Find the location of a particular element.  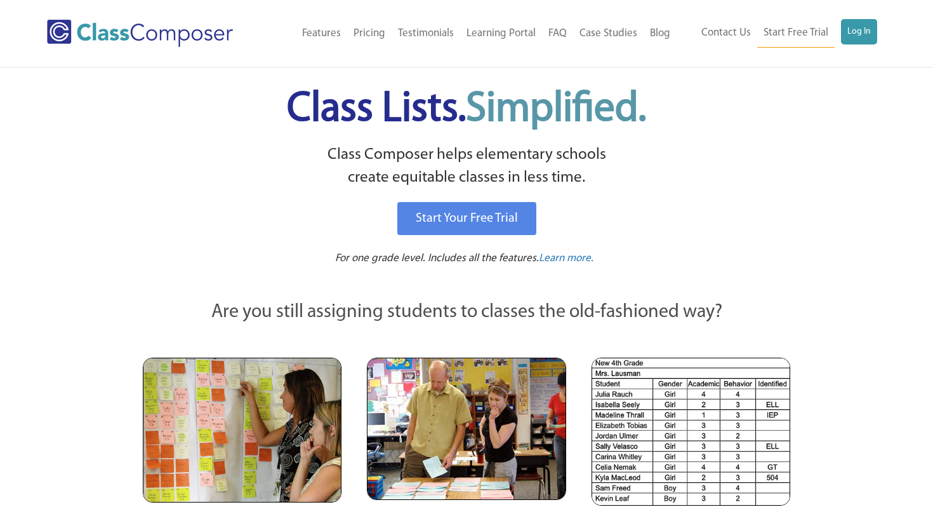

a: Learning Portal is located at coordinates (501, 34).